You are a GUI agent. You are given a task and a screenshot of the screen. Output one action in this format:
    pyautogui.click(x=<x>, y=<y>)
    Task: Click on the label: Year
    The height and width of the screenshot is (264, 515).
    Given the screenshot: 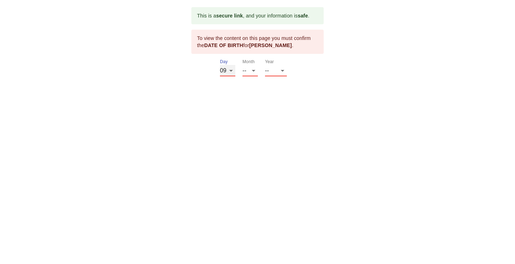 What is the action you would take?
    pyautogui.click(x=269, y=62)
    